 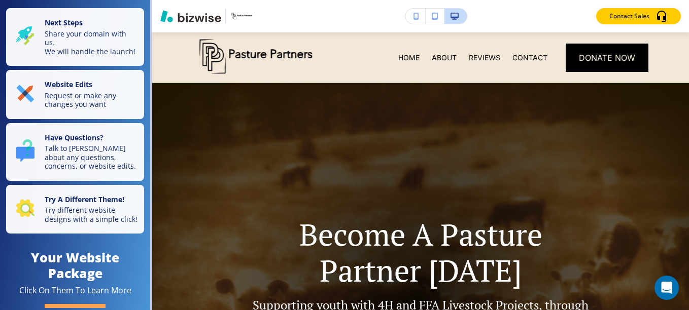 I want to click on p: ABOUT, so click(x=444, y=58).